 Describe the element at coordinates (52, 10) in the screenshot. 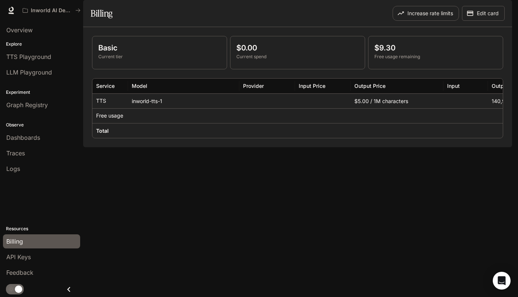

I see `button: All workspaces` at that location.